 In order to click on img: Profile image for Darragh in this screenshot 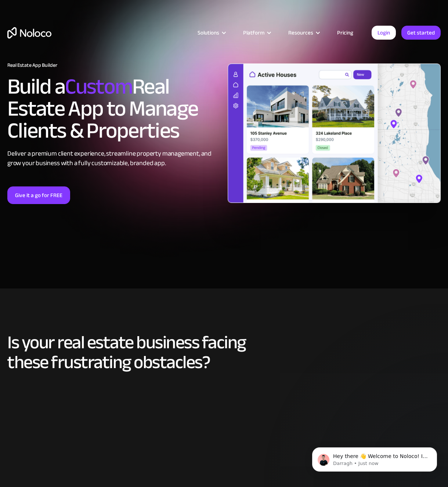, I will do `click(22, 28)`.